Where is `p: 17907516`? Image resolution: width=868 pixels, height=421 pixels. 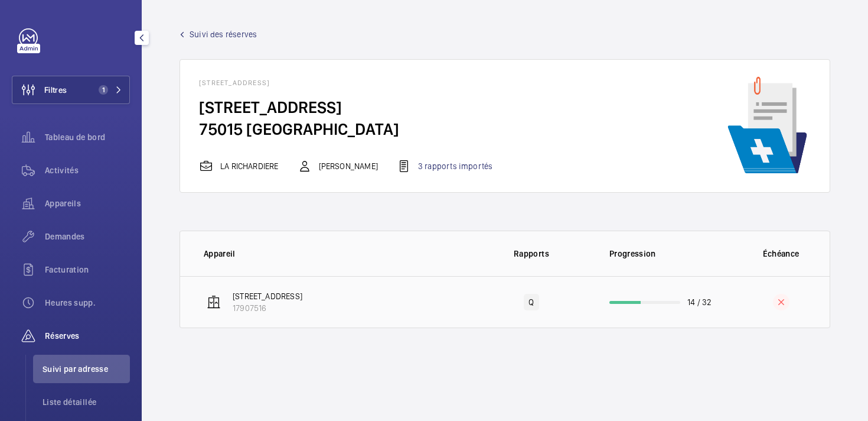 p: 17907516 is located at coordinates (268, 308).